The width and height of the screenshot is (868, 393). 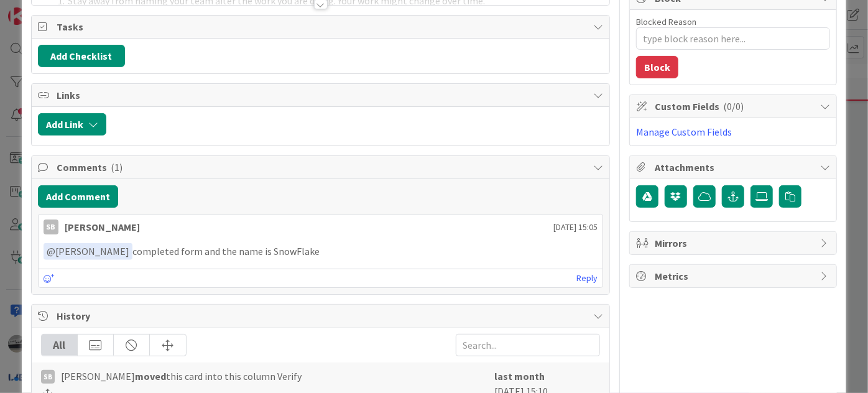 What do you see at coordinates (519, 377) in the screenshot?
I see `b: last month` at bounding box center [519, 377].